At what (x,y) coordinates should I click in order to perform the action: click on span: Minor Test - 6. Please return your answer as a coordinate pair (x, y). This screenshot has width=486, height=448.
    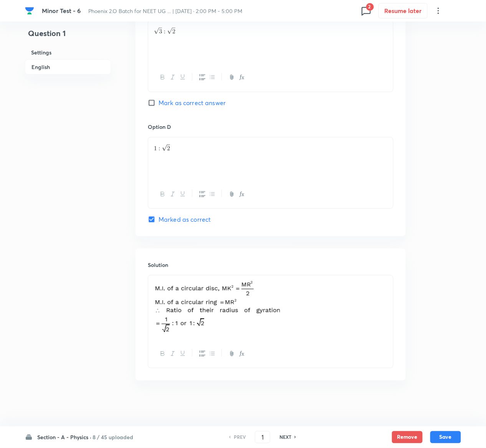
    Looking at the image, I should click on (61, 10).